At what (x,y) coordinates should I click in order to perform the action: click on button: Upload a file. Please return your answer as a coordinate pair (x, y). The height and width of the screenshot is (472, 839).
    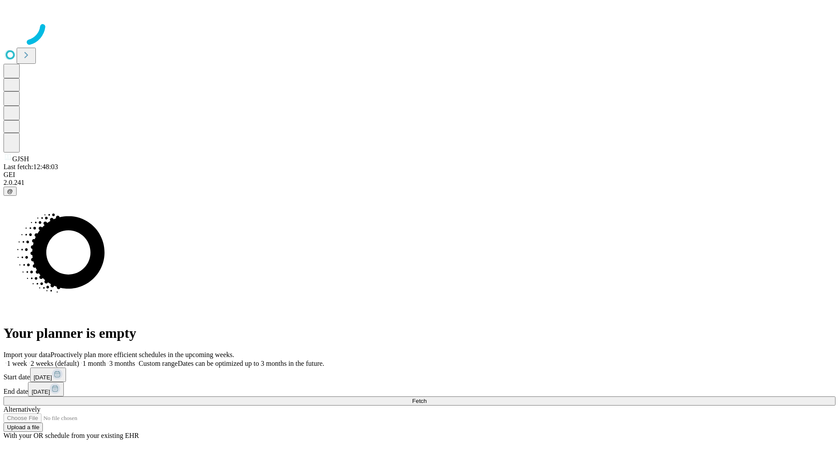
    Looking at the image, I should click on (23, 427).